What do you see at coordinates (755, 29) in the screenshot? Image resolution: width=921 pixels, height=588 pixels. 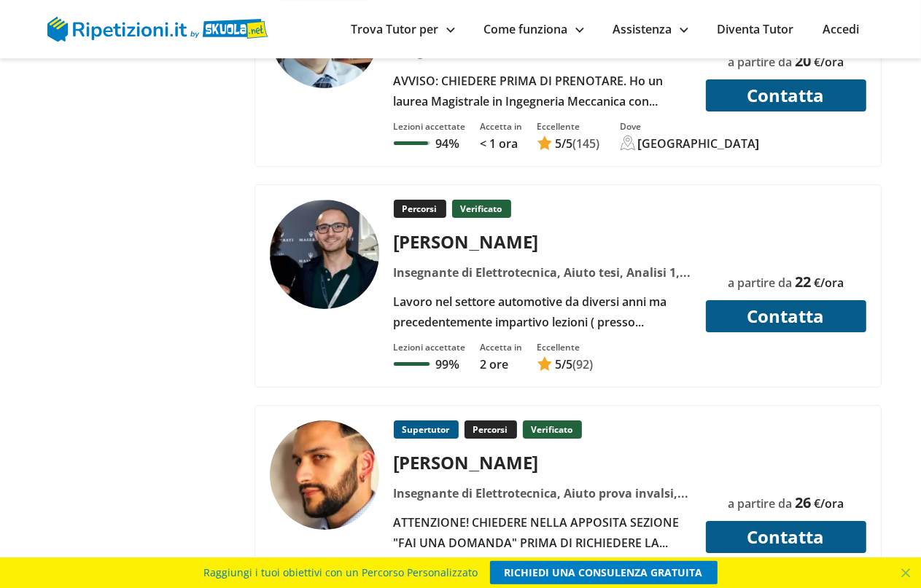 I see `a: Diventa Tutor` at bounding box center [755, 29].